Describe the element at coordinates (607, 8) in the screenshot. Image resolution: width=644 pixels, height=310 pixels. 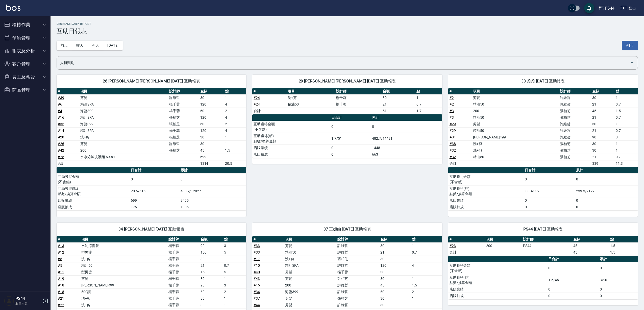
I see `button: PS44` at that location.